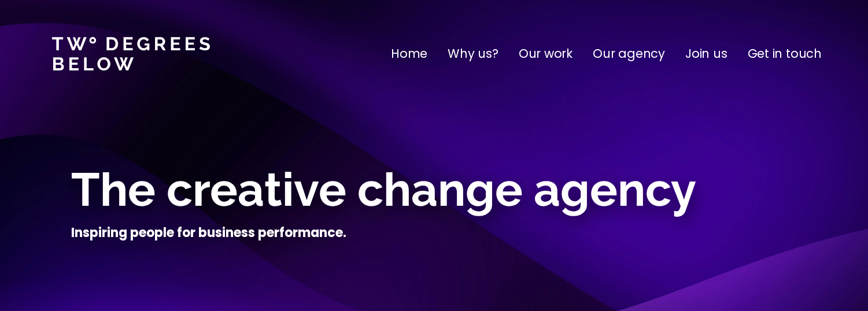  I want to click on a: Join us, so click(706, 54).